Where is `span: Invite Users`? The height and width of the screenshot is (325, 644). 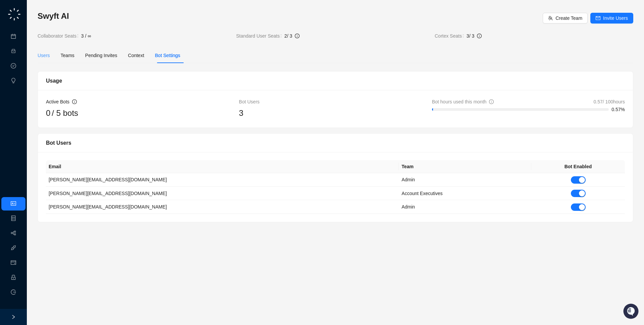
span: Invite Users is located at coordinates (616, 18).